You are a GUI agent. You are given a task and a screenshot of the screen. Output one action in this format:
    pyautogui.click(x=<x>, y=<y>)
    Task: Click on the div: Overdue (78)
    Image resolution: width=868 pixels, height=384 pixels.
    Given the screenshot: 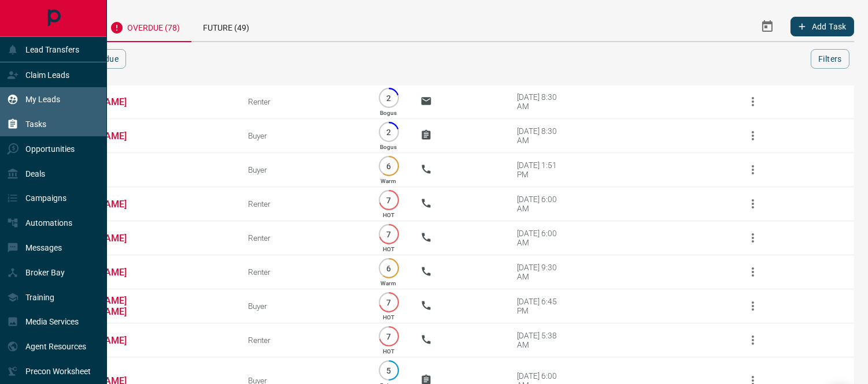 What is the action you would take?
    pyautogui.click(x=144, y=27)
    